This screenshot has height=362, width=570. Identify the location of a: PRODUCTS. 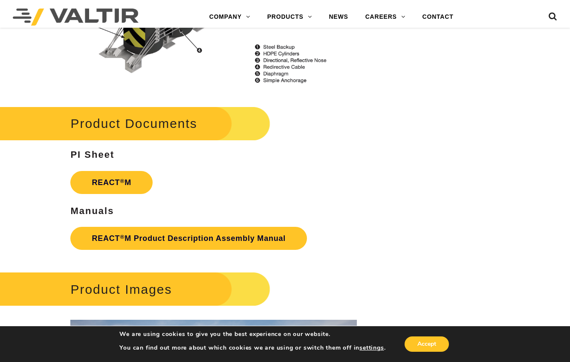
(289, 17).